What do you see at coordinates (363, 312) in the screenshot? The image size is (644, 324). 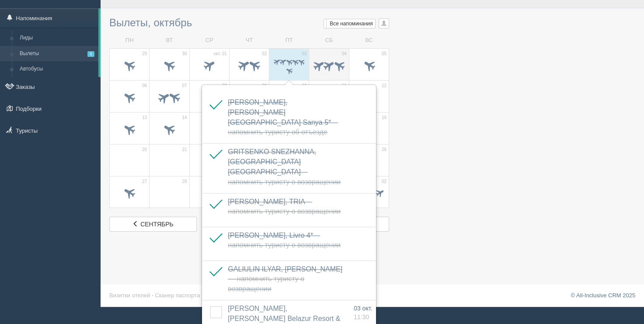 I see `a: 03 окт. 11:30` at bounding box center [363, 312].